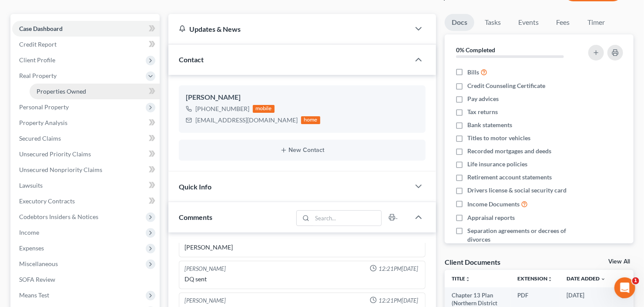 Image resolution: width=644 pixels, height=307 pixels. What do you see at coordinates (534, 278) in the screenshot?
I see `a: Extensionunfold_more` at bounding box center [534, 278].